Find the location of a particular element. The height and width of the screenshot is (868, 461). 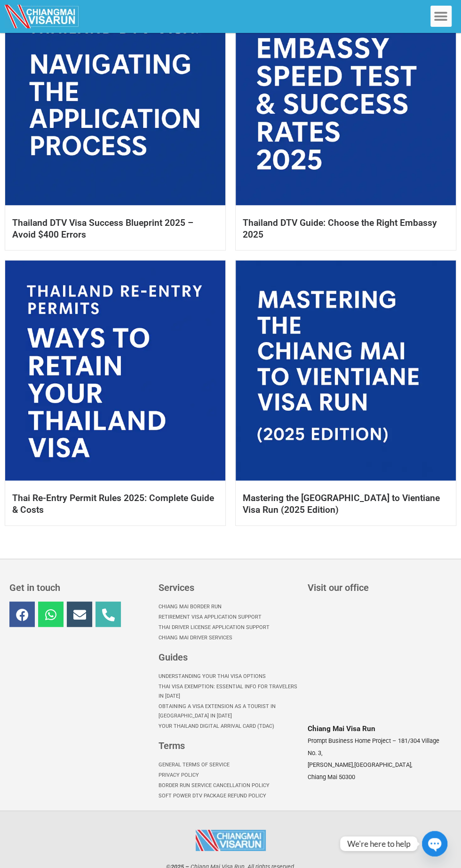

a: Thai Re-Entry Permit Rules 2025: Complete Guide & Costs is located at coordinates (113, 503).